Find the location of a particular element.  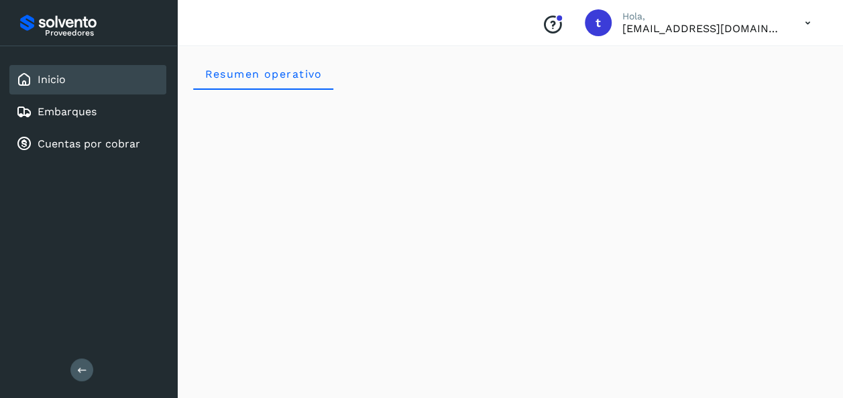

div: Embarques is located at coordinates (88, 112).